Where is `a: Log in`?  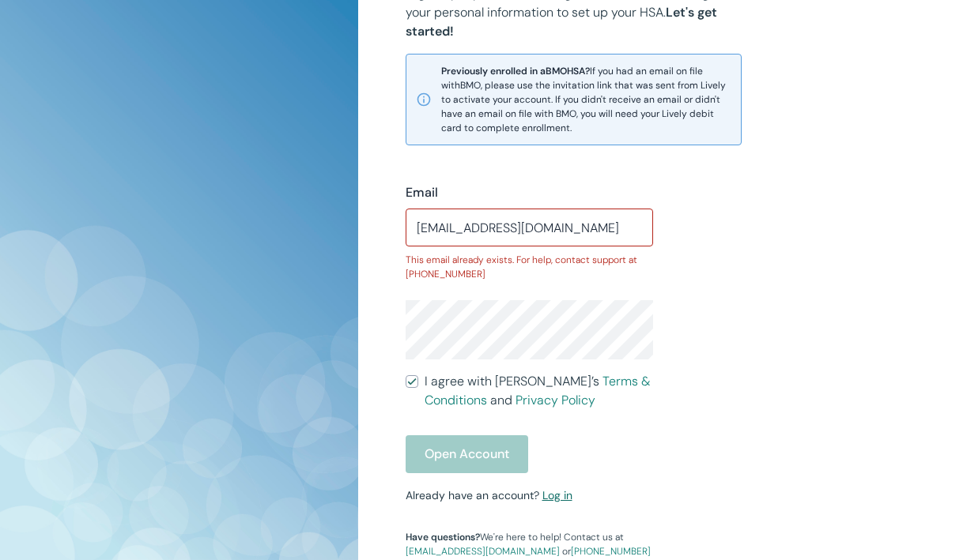 a: Log in is located at coordinates (557, 495).